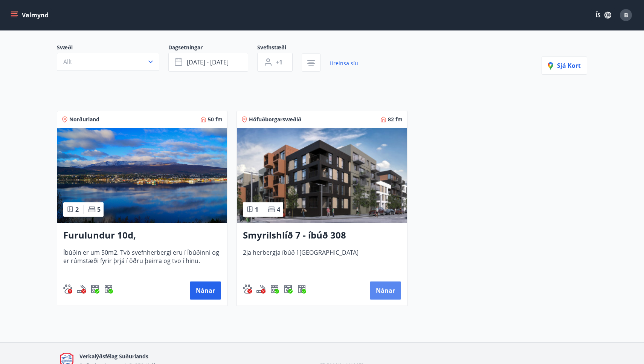  Describe the element at coordinates (603, 15) in the screenshot. I see `button: ÍS` at that location.